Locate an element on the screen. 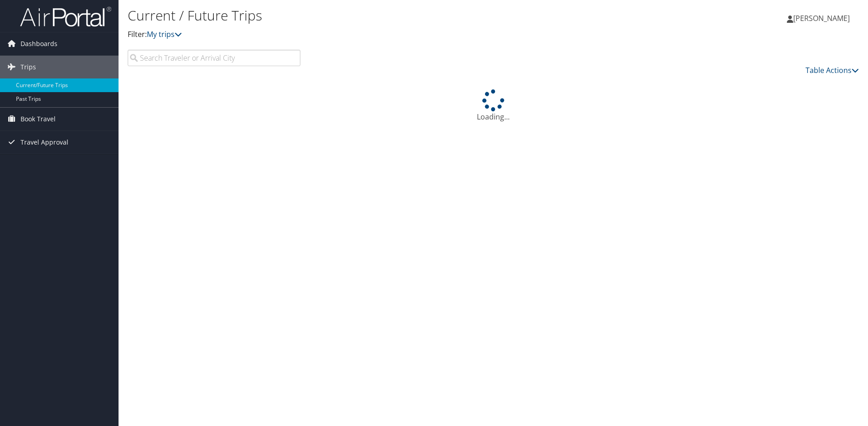 This screenshot has height=426, width=868. h1: Current / Future Trips is located at coordinates (371, 16).